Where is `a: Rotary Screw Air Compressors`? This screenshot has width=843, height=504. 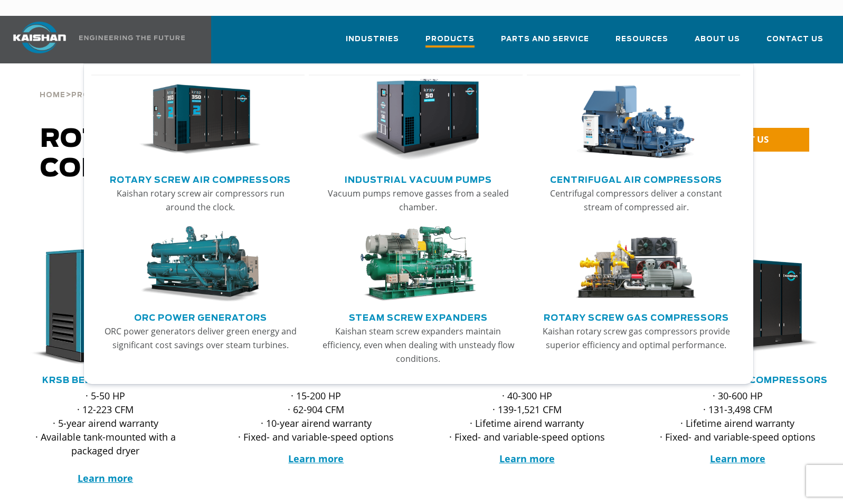
a: Rotary Screw Air Compressors is located at coordinates (200, 178).